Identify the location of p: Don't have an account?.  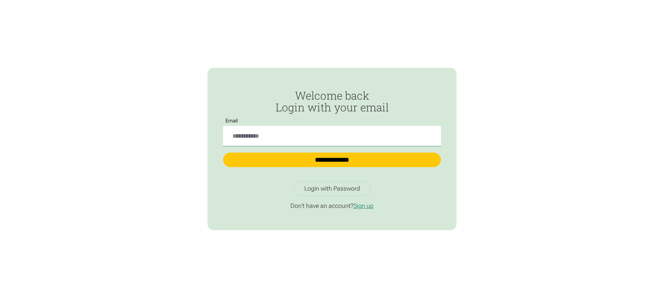
(332, 206).